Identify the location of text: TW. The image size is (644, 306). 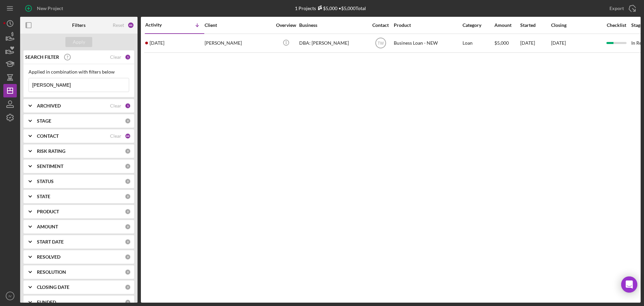
(380, 43).